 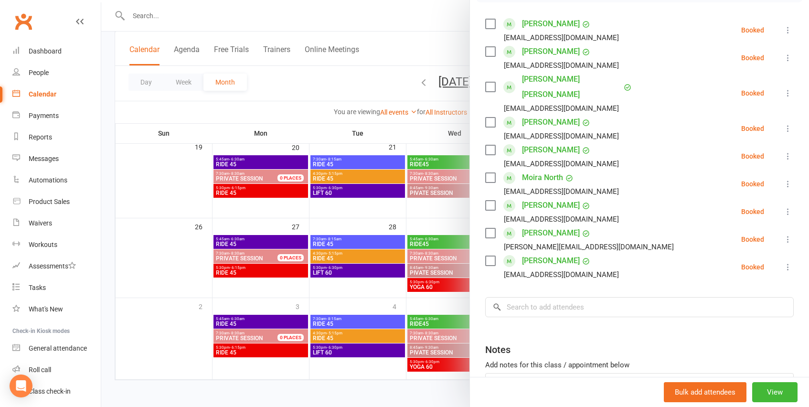 I want to click on div: Add notes for this class / appointment below, so click(x=639, y=365).